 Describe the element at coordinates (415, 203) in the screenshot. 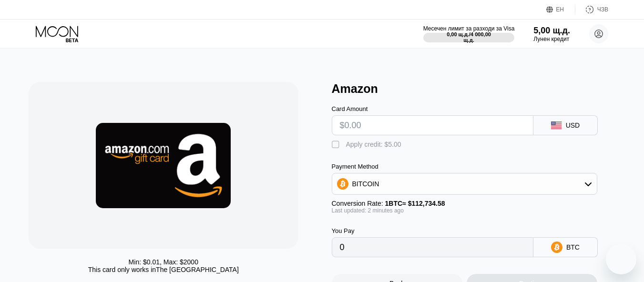

I see `span: 1 BTC ≈ $112,734.58` at that location.